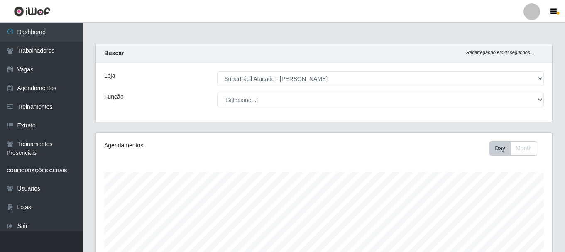 Image resolution: width=565 pixels, height=252 pixels. I want to click on button: Month, so click(523, 148).